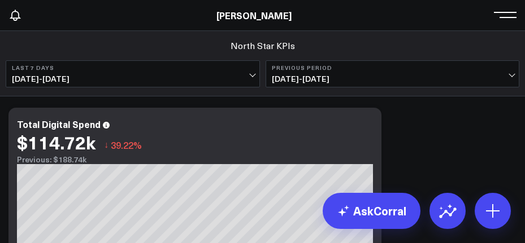 Image resolution: width=525 pixels, height=243 pixels. What do you see at coordinates (263, 46) in the screenshot?
I see `a: North Star KPIs` at bounding box center [263, 46].